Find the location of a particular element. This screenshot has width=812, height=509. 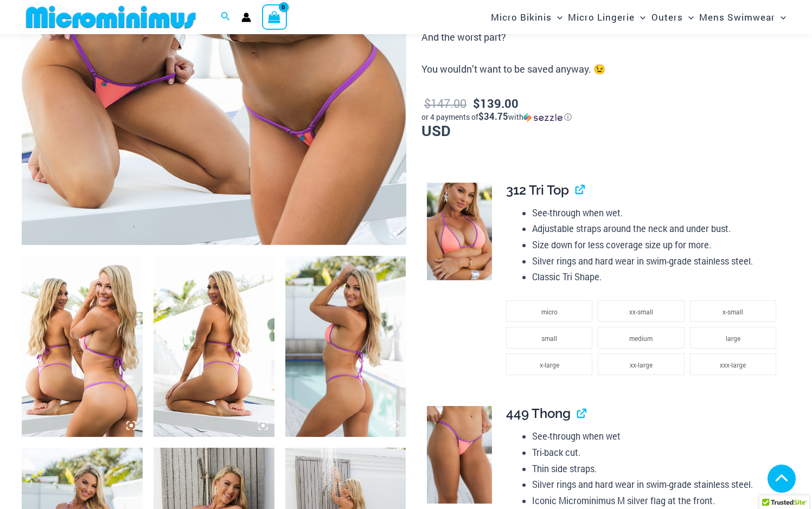

li: See-through when wet is located at coordinates (657, 436).